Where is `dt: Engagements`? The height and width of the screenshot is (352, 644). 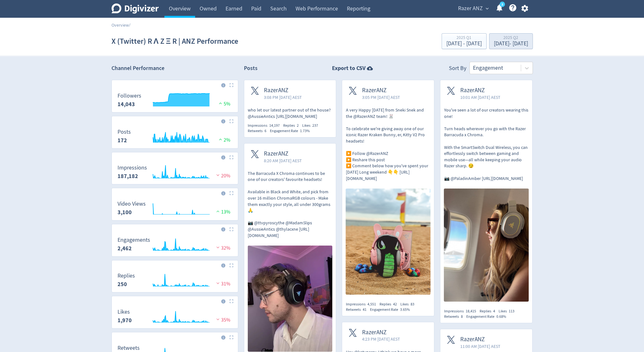 dt: Engagements is located at coordinates (134, 240).